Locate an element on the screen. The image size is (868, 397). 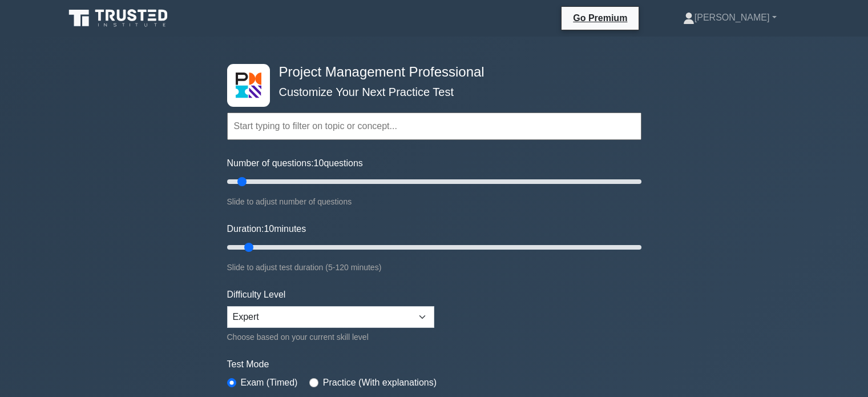
label: Test Mode is located at coordinates (434, 364).